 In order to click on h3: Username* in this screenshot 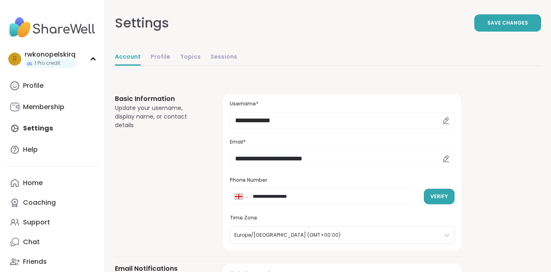, I will do `click(342, 104)`.